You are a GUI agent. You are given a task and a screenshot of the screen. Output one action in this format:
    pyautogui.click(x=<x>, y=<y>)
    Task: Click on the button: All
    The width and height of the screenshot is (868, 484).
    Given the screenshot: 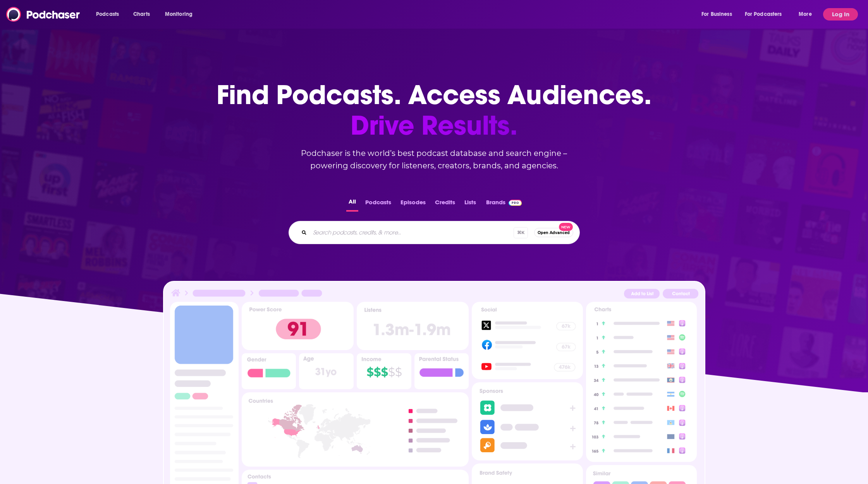 What is the action you would take?
    pyautogui.click(x=352, y=204)
    